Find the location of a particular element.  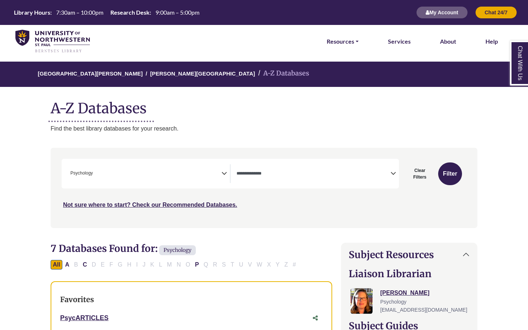

span: 7:30am – 10:00pm is located at coordinates (80, 12).